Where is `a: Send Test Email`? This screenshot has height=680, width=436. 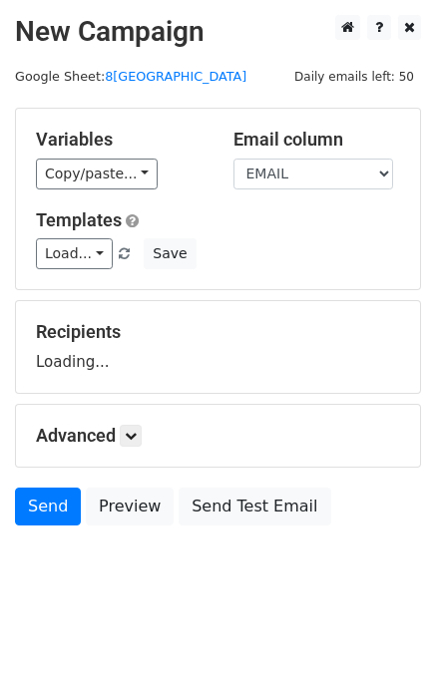
a: Send Test Email is located at coordinates (254, 506).